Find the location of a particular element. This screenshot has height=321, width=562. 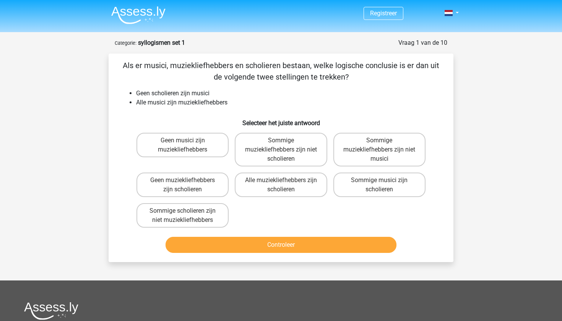

li: Alle musici zijn muziekliefhebbers is located at coordinates (289, 102).